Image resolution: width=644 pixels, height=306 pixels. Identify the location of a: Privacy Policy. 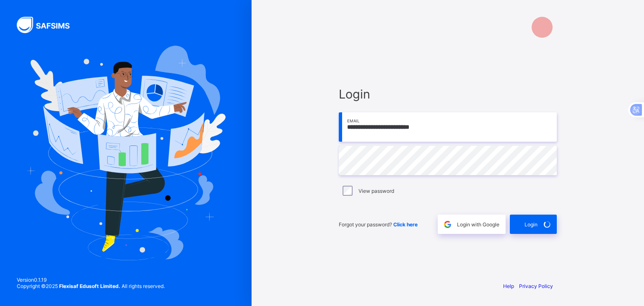
(536, 286).